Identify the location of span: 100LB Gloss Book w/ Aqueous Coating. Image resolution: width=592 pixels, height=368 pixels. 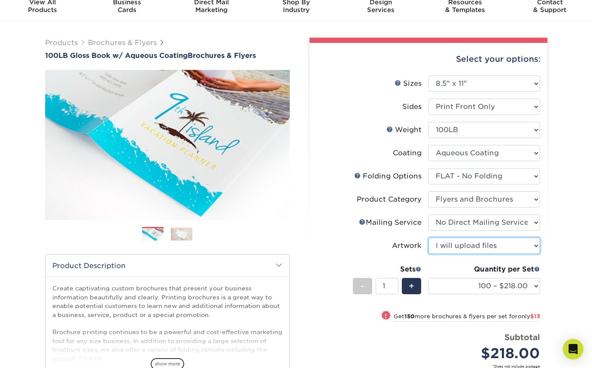
(116, 55).